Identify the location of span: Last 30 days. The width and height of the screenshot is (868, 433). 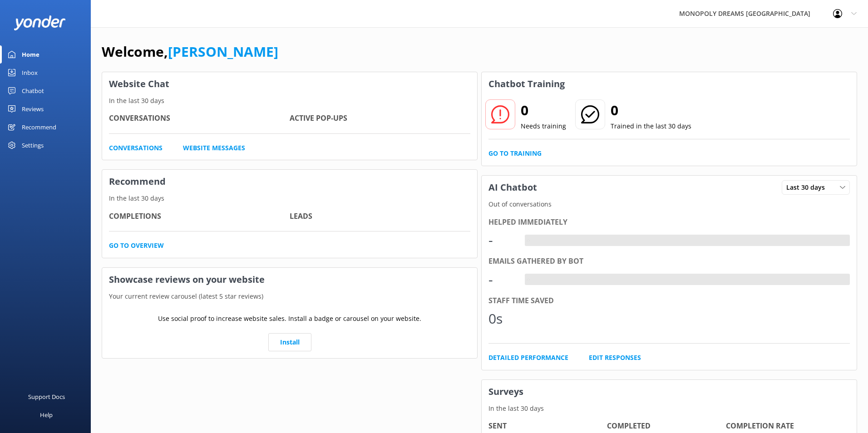
(808, 187).